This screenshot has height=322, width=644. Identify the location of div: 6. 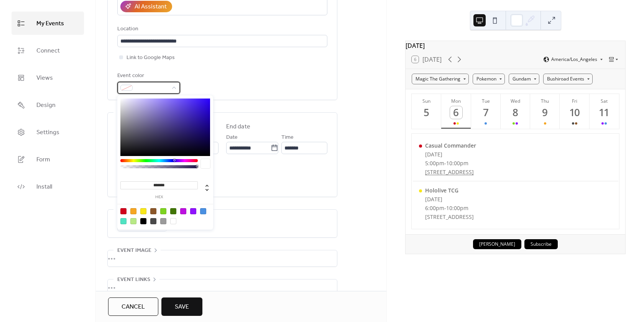
(456, 112).